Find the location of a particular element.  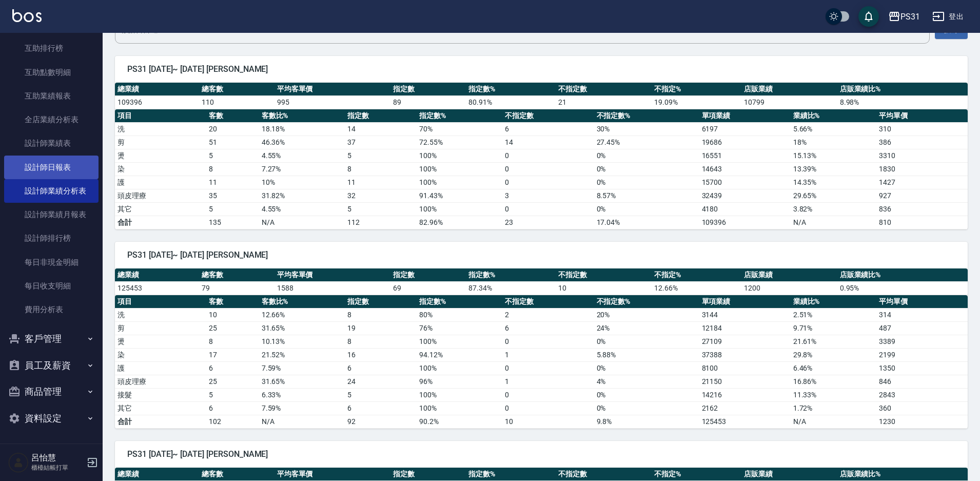

td: 8100 is located at coordinates (745, 368).